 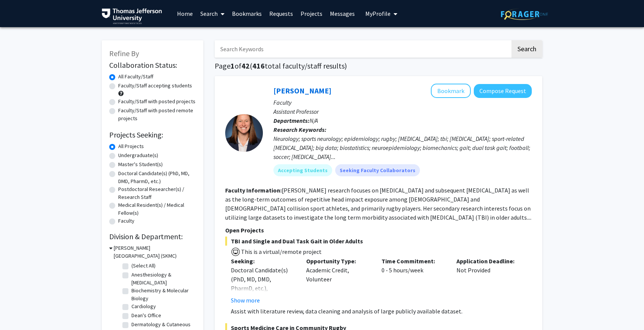 What do you see at coordinates (451, 91) in the screenshot?
I see `button: Add Katie Hunzinger to Bookmarks` at bounding box center [451, 91].